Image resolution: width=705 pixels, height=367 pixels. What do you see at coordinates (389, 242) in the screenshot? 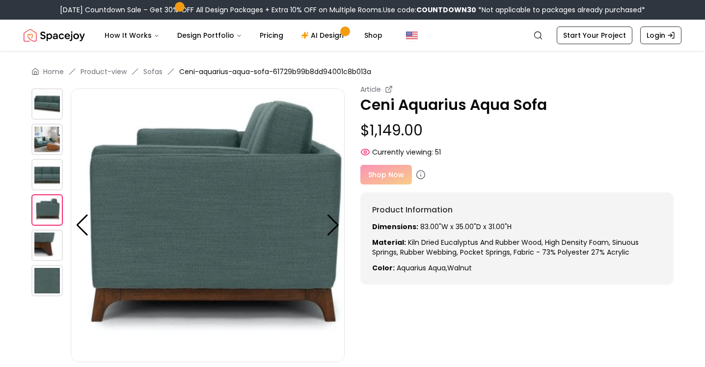
I see `strong: Material:` at bounding box center [389, 242].